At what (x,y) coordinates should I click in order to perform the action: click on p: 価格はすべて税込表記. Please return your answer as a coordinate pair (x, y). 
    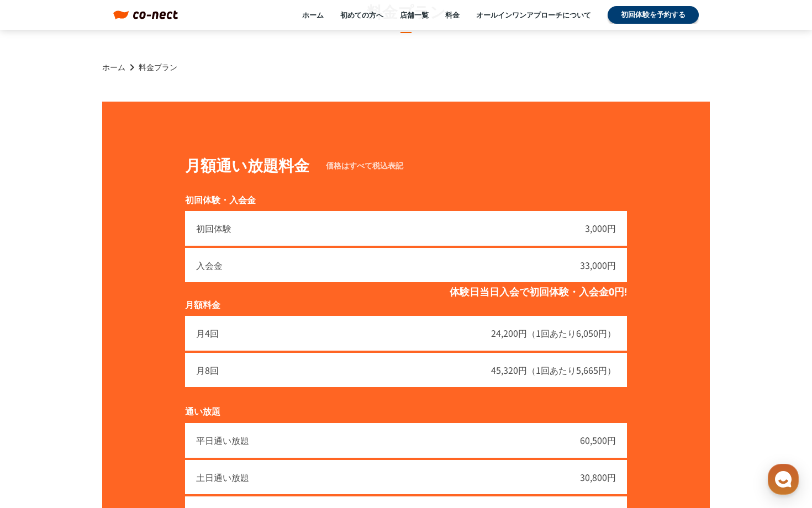
    Looking at the image, I should click on (365, 166).